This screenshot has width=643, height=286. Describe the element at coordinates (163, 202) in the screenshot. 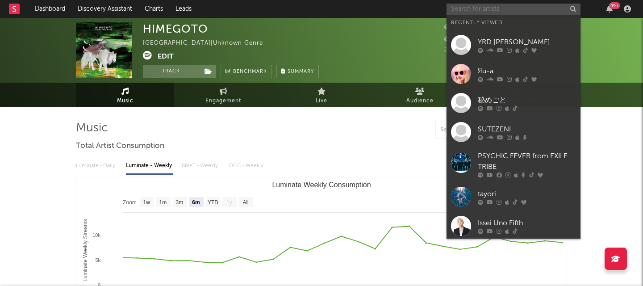

I see `text: 1m` at that location.